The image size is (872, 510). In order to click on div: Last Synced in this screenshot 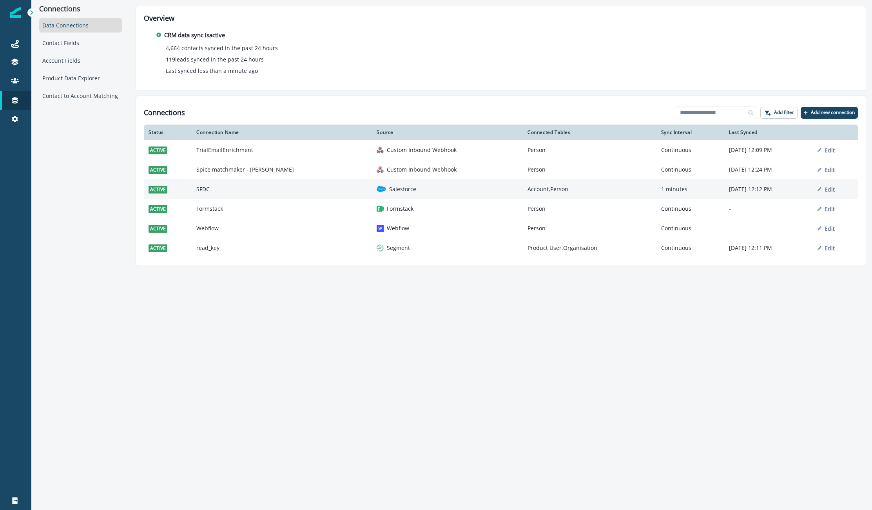, I will do `click(769, 132)`.